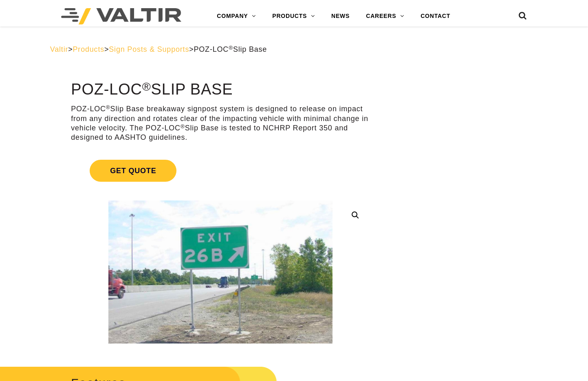 The width and height of the screenshot is (588, 381). I want to click on span: Products, so click(89, 49).